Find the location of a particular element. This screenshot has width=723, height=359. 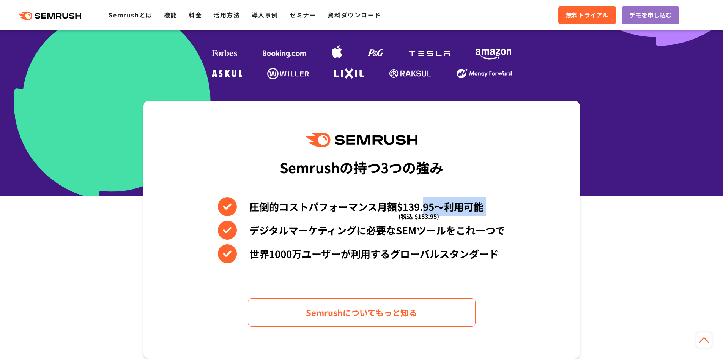

a: デモを申し込む is located at coordinates (650, 15).